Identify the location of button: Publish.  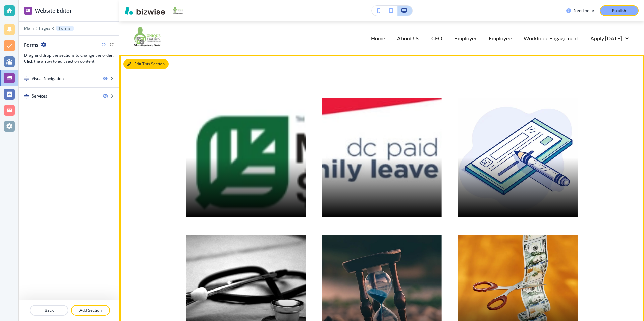
(620, 11).